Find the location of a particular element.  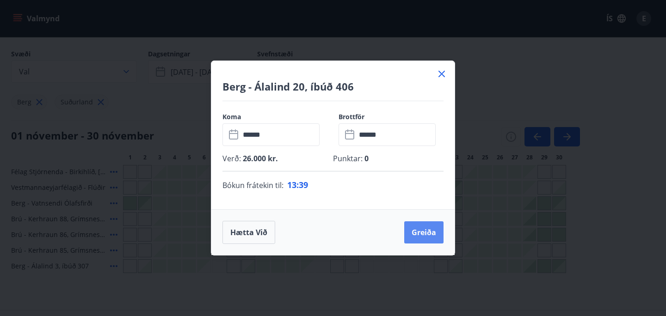

p: Punktar : is located at coordinates (388, 159).